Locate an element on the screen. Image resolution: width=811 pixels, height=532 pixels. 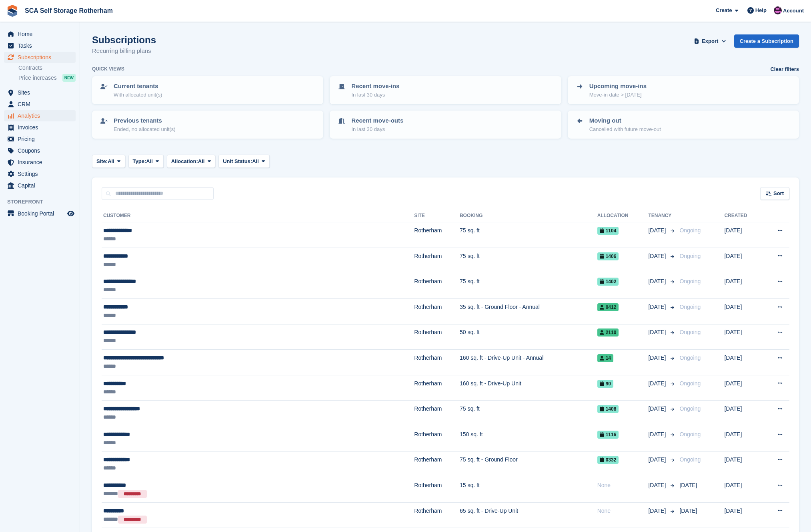
span: 0332 is located at coordinates (608, 460).